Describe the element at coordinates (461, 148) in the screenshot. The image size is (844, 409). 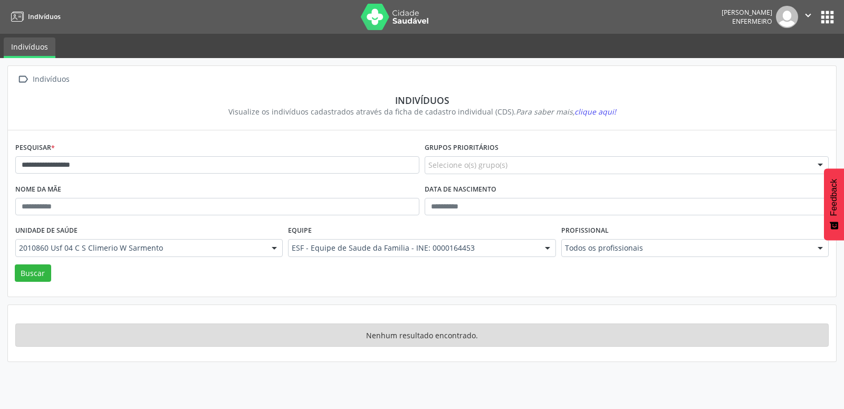
I see `label: Grupos prioritários` at that location.